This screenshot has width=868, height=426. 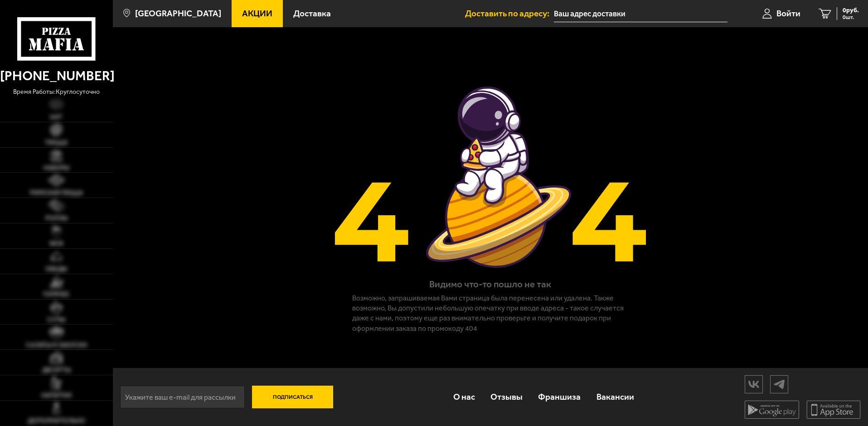 I want to click on span: Войти, so click(x=788, y=13).